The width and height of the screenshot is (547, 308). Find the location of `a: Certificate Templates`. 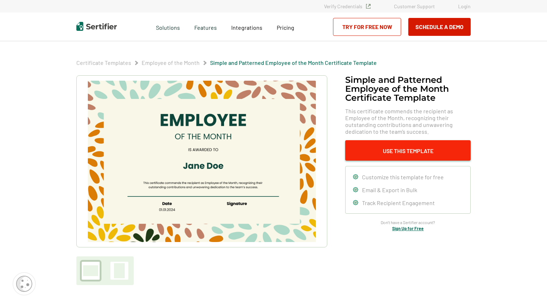

a: Certificate Templates is located at coordinates (104, 62).